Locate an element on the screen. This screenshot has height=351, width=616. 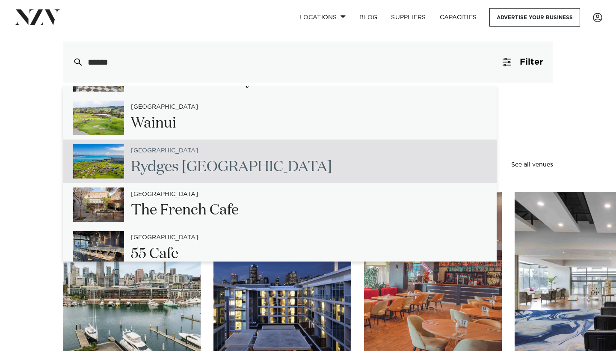
a: BLOG is located at coordinates (368, 17).